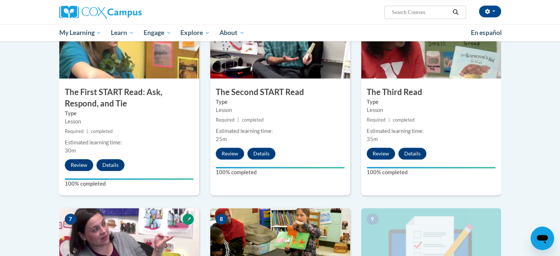 The width and height of the screenshot is (560, 256). What do you see at coordinates (122, 33) in the screenshot?
I see `span: Learn` at bounding box center [122, 33].